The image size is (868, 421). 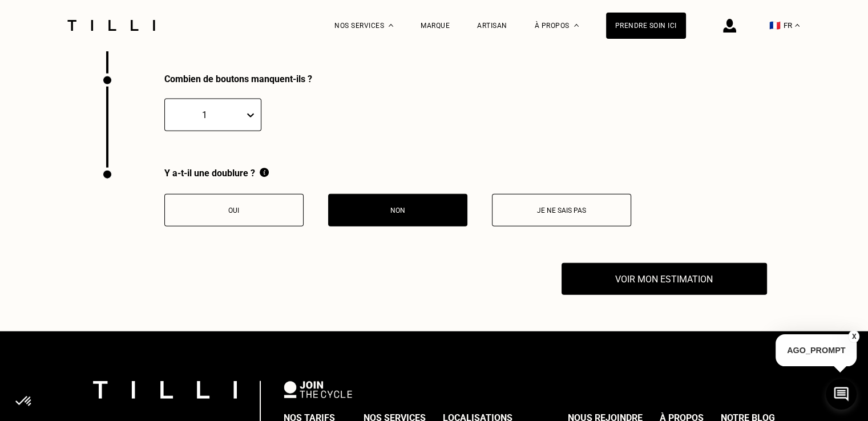 I want to click on a: Prendre soin ici, so click(x=646, y=26).